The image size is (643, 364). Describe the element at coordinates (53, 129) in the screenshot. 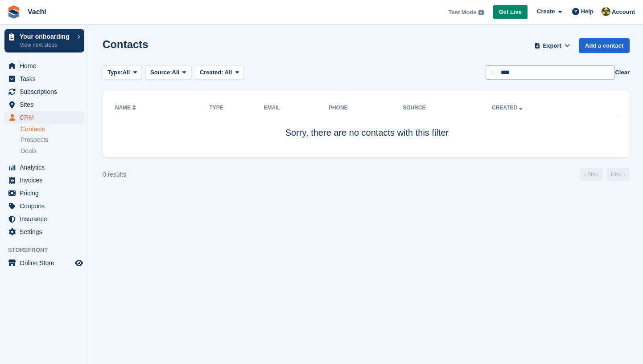

I see `a: Contacts` at that location.